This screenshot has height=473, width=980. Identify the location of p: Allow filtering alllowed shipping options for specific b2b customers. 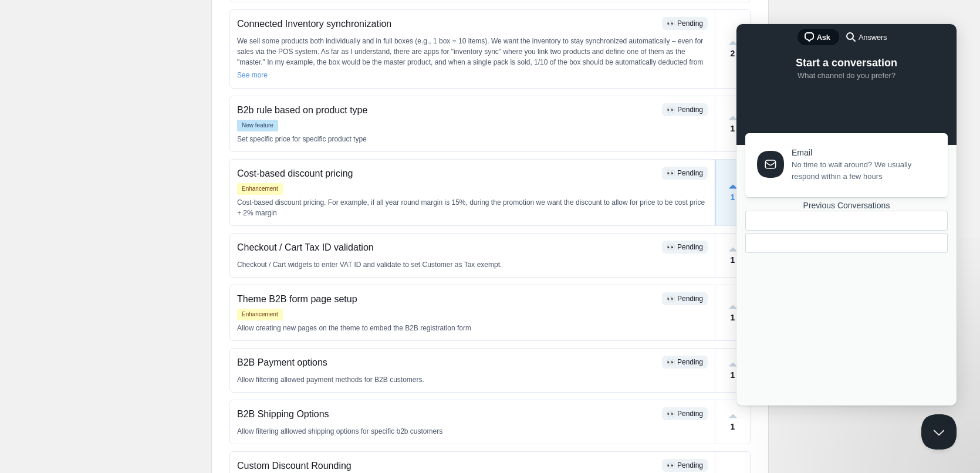
(473, 431).